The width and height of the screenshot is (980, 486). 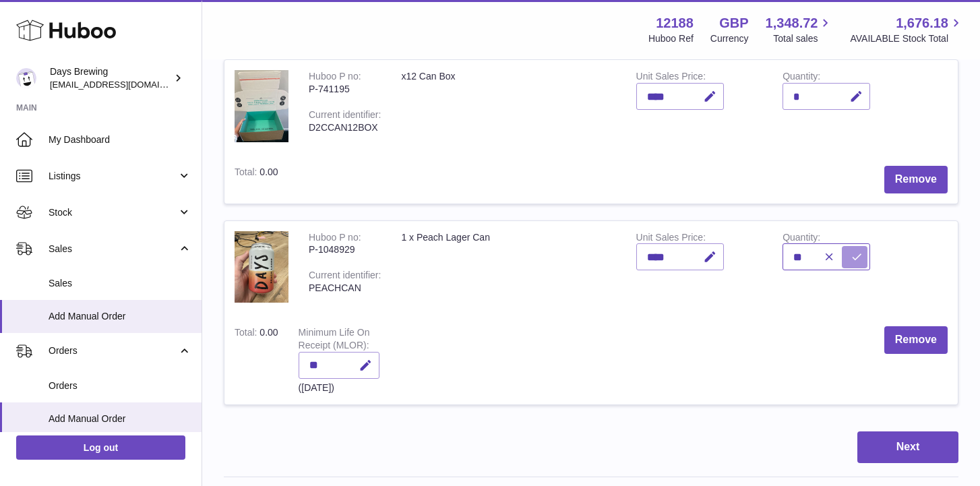 I want to click on img: 1 x Peach Lager Can, so click(x=262, y=267).